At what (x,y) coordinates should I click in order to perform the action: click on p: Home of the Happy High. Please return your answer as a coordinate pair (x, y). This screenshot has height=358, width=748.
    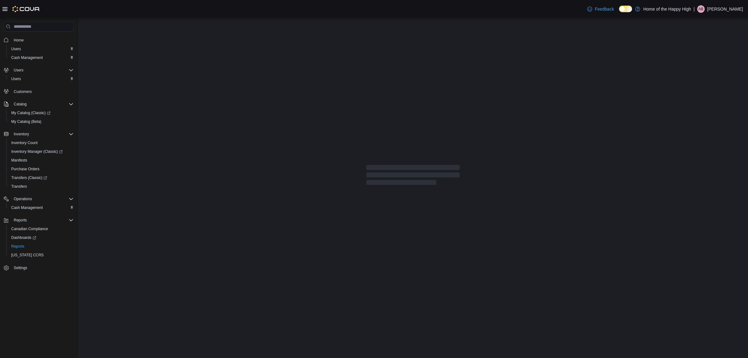
    Looking at the image, I should click on (667, 9).